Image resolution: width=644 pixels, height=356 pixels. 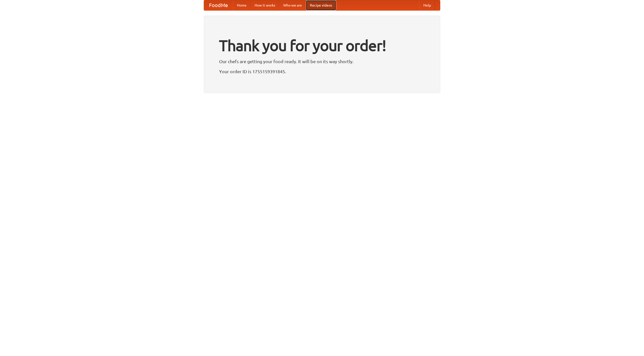 I want to click on p: Our chefs are getting your food ready. It will be on its way shortly., so click(x=322, y=61).